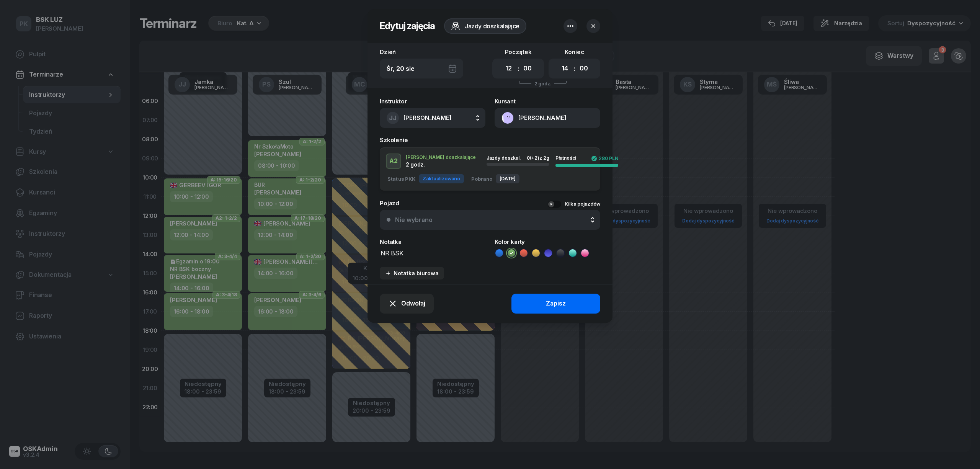 This screenshot has height=469, width=980. I want to click on div: Zapisz, so click(556, 304).